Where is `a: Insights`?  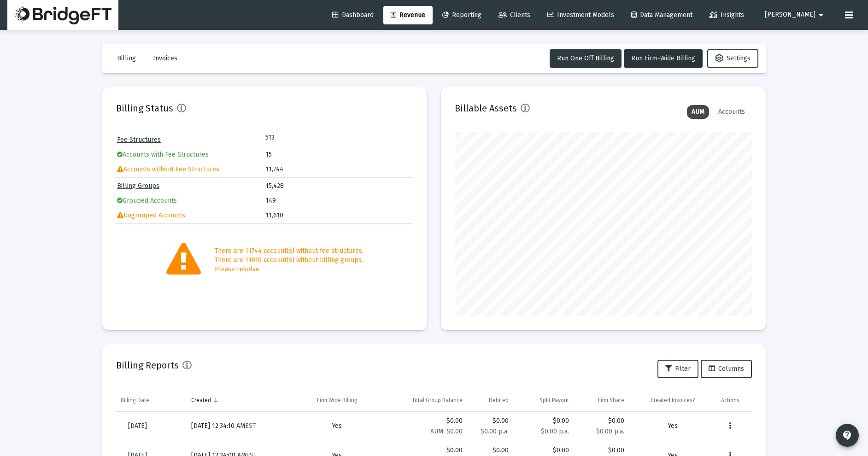
a: Insights is located at coordinates (726, 15).